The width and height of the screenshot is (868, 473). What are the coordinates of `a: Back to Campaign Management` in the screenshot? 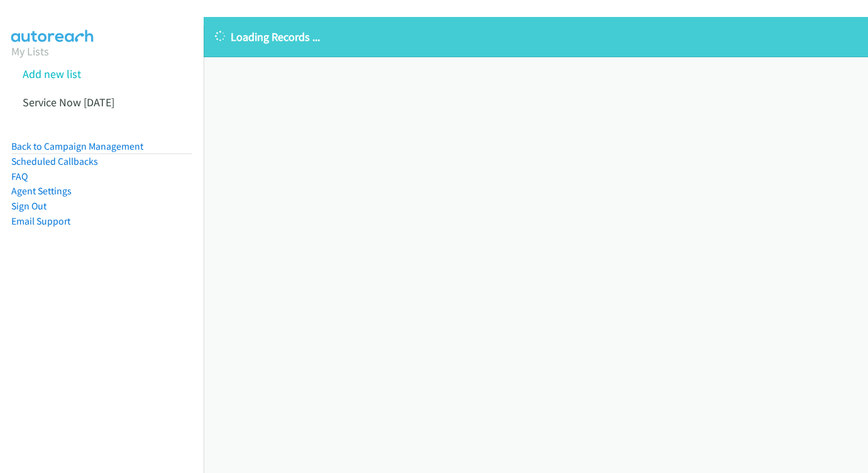 It's located at (77, 146).